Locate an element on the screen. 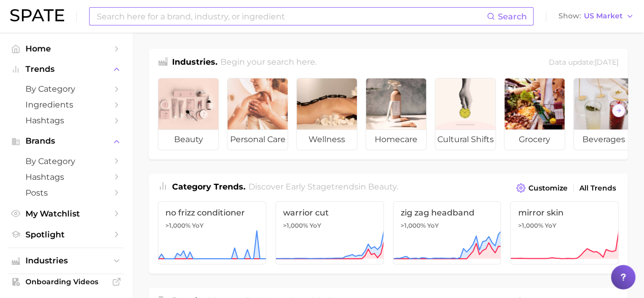 The width and height of the screenshot is (644, 298). button: Brands is located at coordinates (66, 141).